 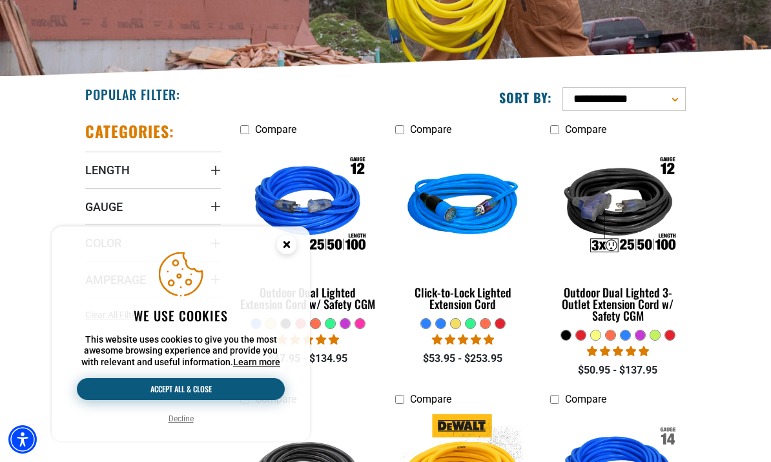 What do you see at coordinates (463, 359) in the screenshot?
I see `div: $53.95 - $253.95` at bounding box center [463, 359].